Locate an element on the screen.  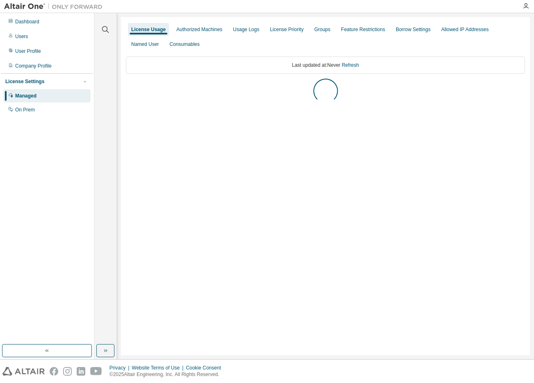
div: Borrow Settings is located at coordinates (413, 30).